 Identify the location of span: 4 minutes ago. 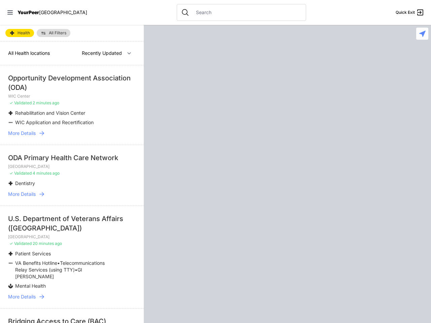
(46, 173).